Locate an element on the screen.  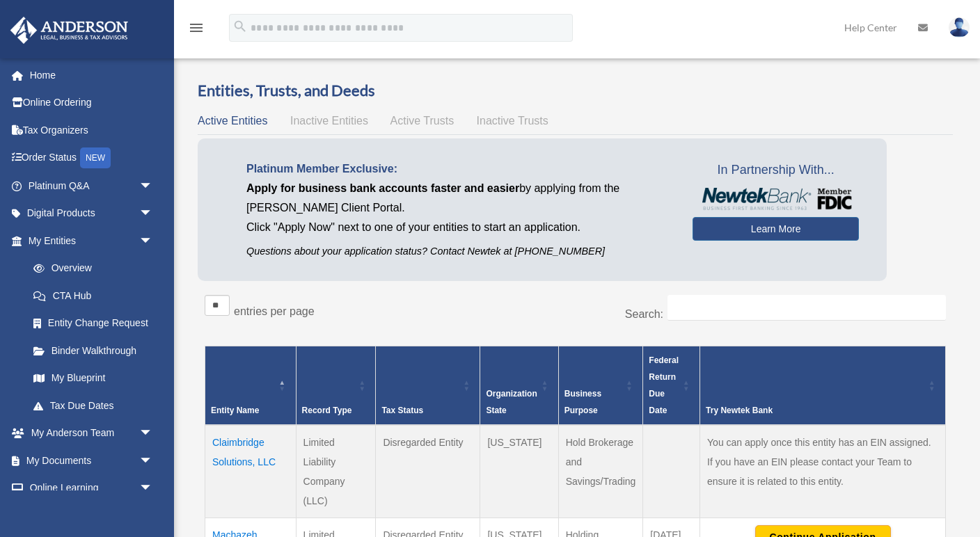
th: Tax Status: Activate to sort is located at coordinates (428, 386).